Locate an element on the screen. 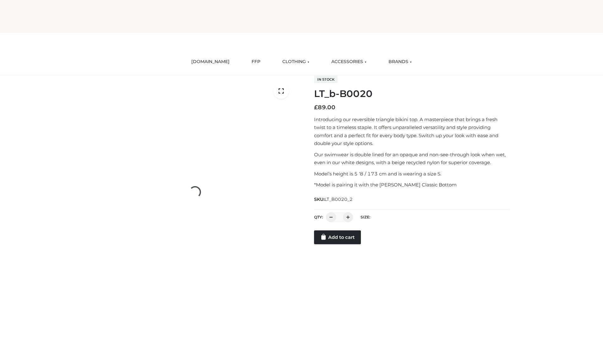  a: Add to cart is located at coordinates (338, 238).